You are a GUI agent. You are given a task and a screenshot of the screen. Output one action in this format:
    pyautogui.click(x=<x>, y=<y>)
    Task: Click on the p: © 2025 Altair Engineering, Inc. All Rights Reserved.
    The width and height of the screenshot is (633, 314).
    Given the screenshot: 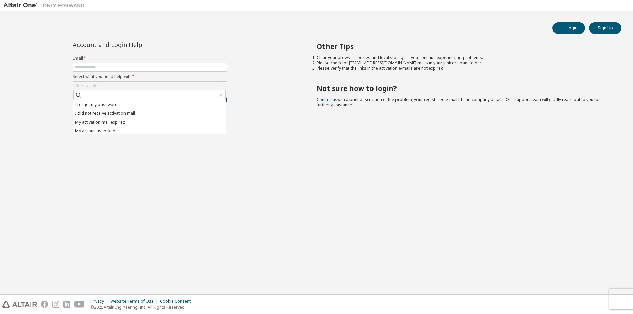 What is the action you would take?
    pyautogui.click(x=142, y=307)
    